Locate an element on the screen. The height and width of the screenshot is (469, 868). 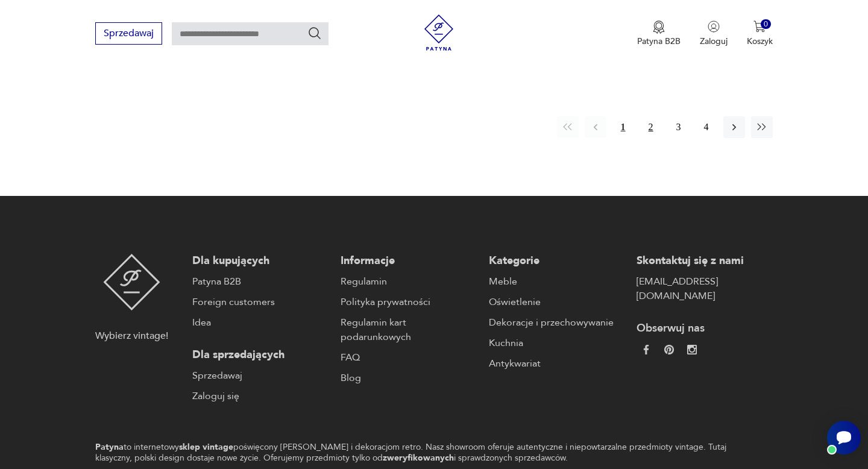
a: Regulamin is located at coordinates (409, 282).